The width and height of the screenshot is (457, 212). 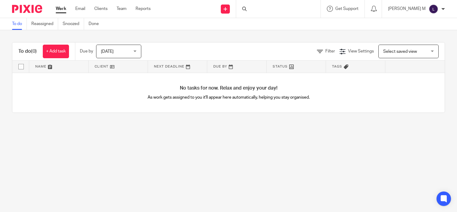 What do you see at coordinates (434, 9) in the screenshot?
I see `img: svg%3E` at bounding box center [434, 9].